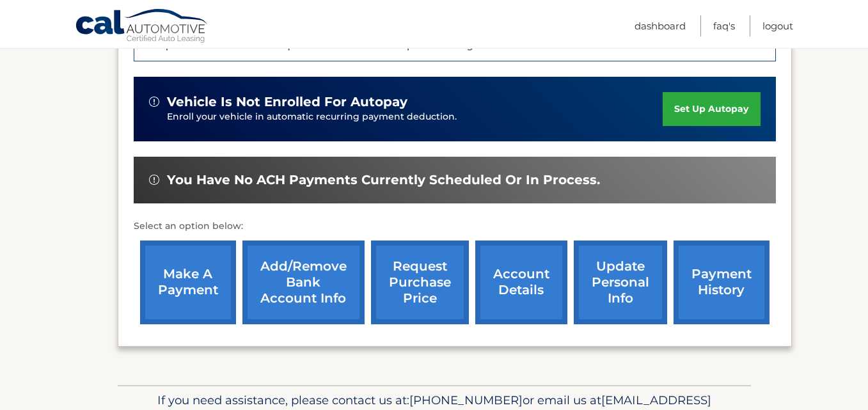 Image resolution: width=868 pixels, height=410 pixels. What do you see at coordinates (354, 46) in the screenshot?
I see `p: Updated Insurance Info Required. Insurance Issue Reported:Wrong Named Insured` at bounding box center [354, 46].